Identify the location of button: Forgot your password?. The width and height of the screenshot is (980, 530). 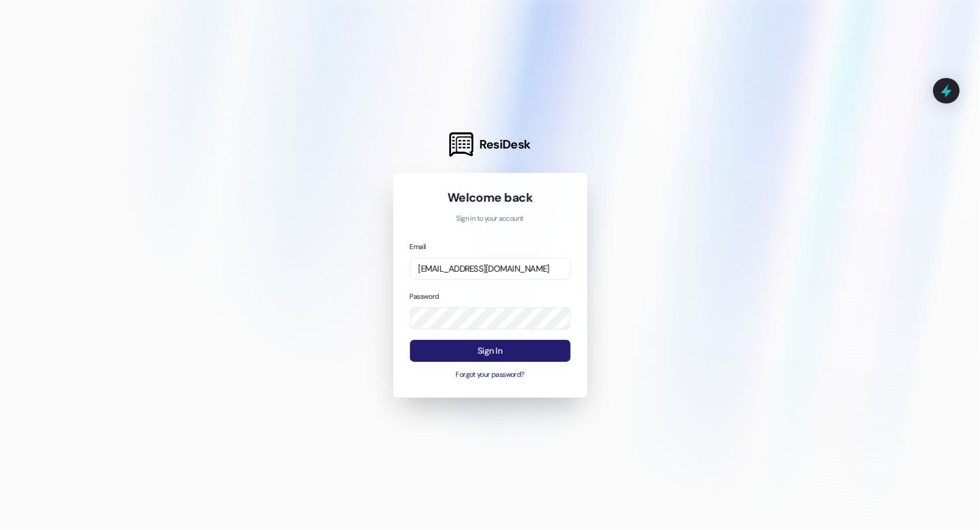
(490, 375).